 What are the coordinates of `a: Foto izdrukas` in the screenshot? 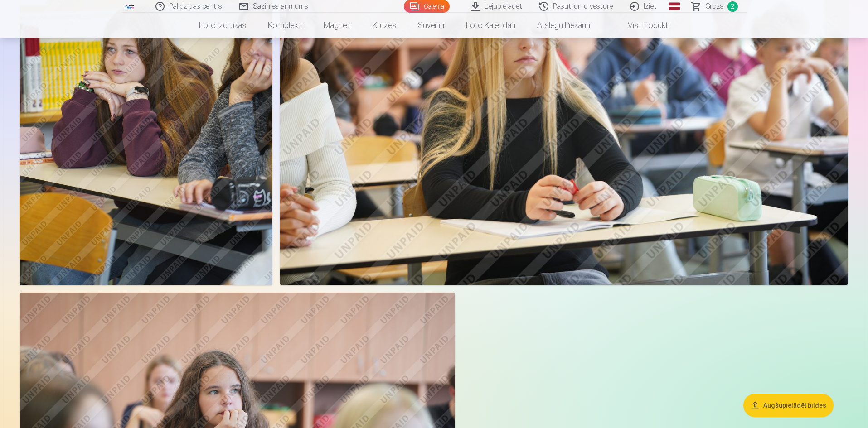 It's located at (222, 25).